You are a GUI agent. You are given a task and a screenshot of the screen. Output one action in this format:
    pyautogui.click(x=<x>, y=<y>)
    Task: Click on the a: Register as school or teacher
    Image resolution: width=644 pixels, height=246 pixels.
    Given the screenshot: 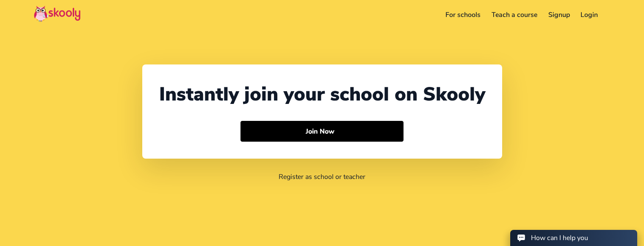 What is the action you would take?
    pyautogui.click(x=322, y=176)
    